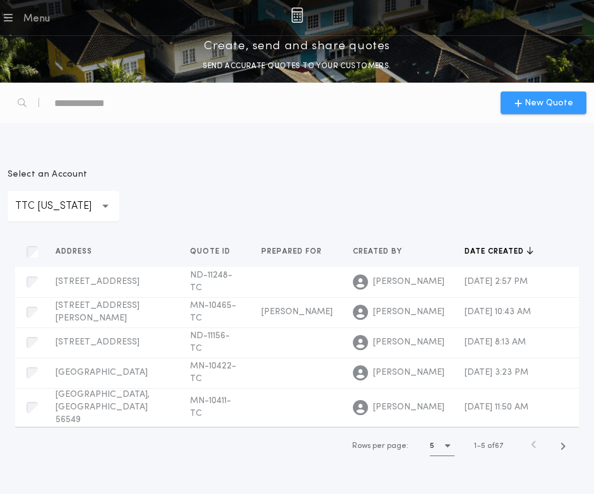 This screenshot has height=494, width=594. Describe the element at coordinates (293, 252) in the screenshot. I see `button: Prepared for` at that location.